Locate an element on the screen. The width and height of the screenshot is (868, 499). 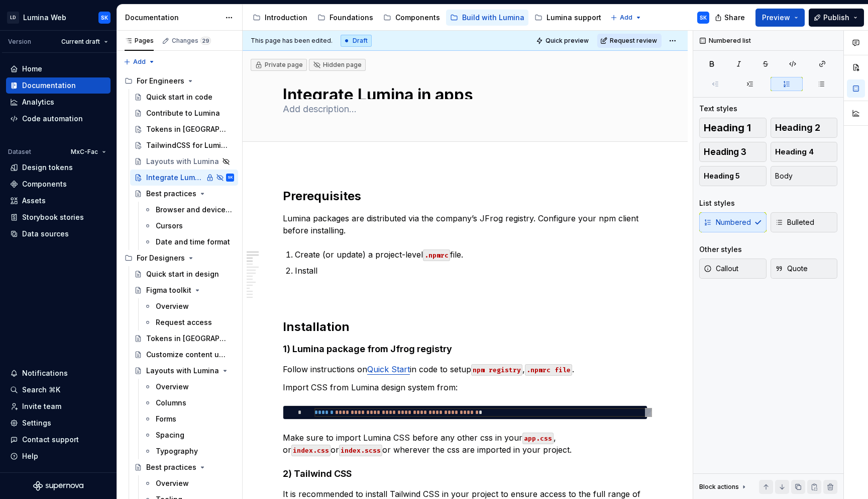
span: This page has been edited. is located at coordinates (292, 41).